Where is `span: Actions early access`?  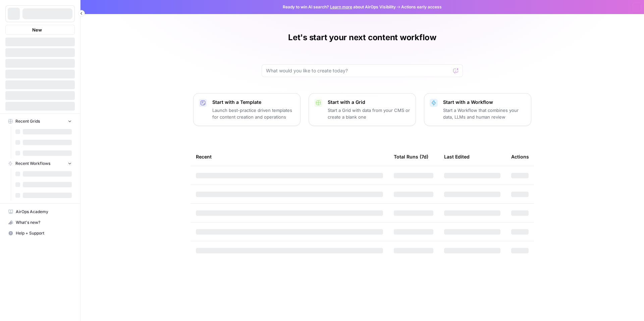 span: Actions early access is located at coordinates (422, 7).